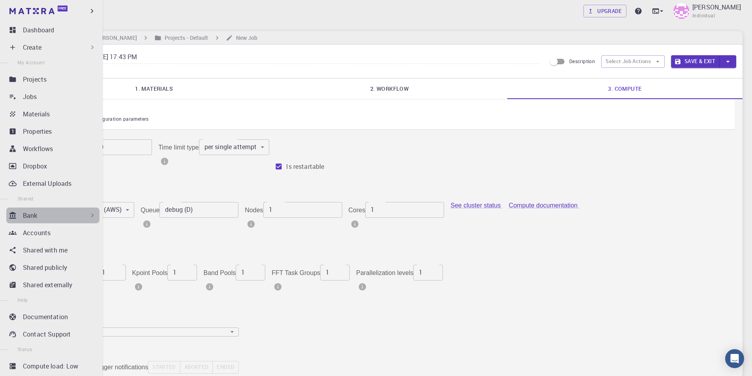  I want to click on p: Documentation, so click(45, 317).